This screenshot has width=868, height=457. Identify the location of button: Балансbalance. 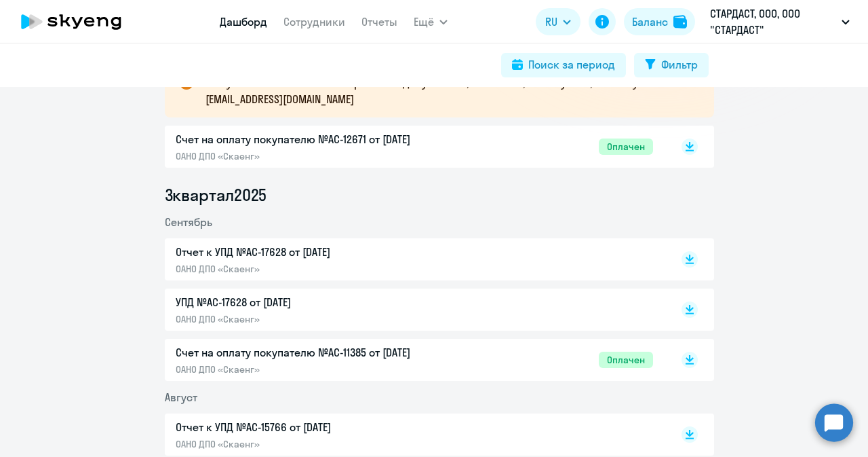
(659, 21).